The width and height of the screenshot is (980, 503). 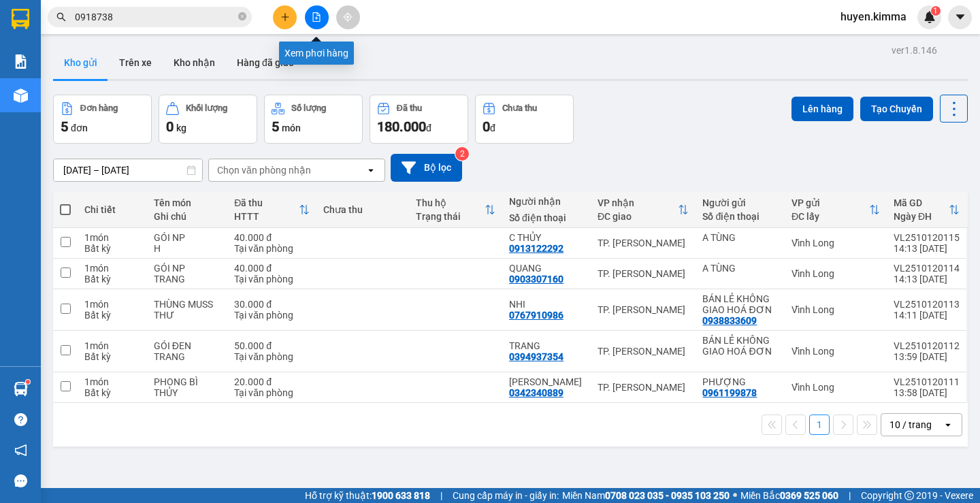 I want to click on div: QUANG, so click(x=546, y=269).